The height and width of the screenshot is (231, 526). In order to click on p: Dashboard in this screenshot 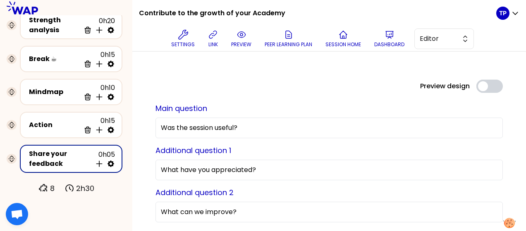, I will do `click(389, 45)`.